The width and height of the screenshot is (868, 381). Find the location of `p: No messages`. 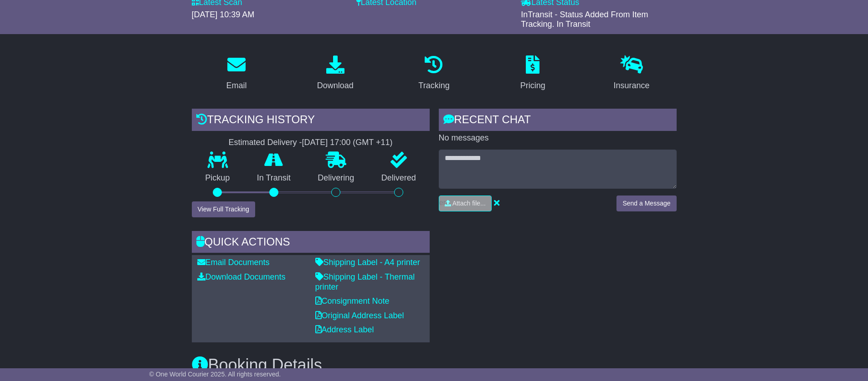

p: No messages is located at coordinates (558, 138).